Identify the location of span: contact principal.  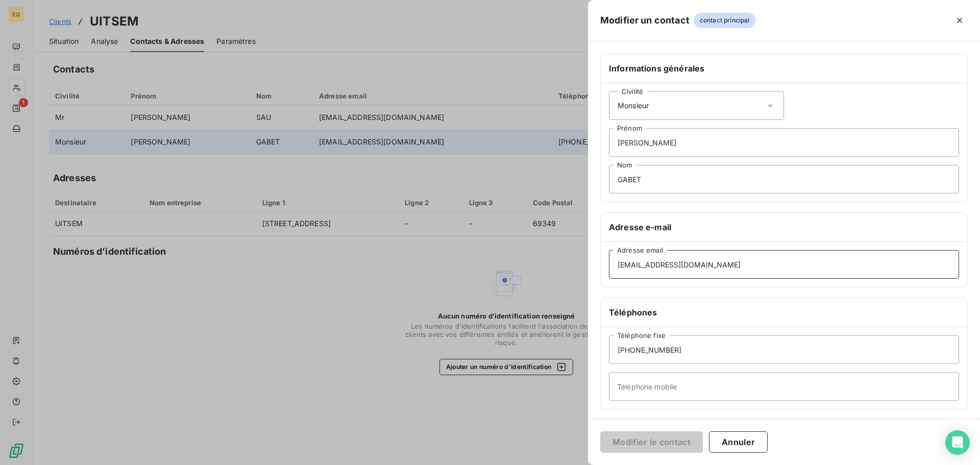
(725, 21).